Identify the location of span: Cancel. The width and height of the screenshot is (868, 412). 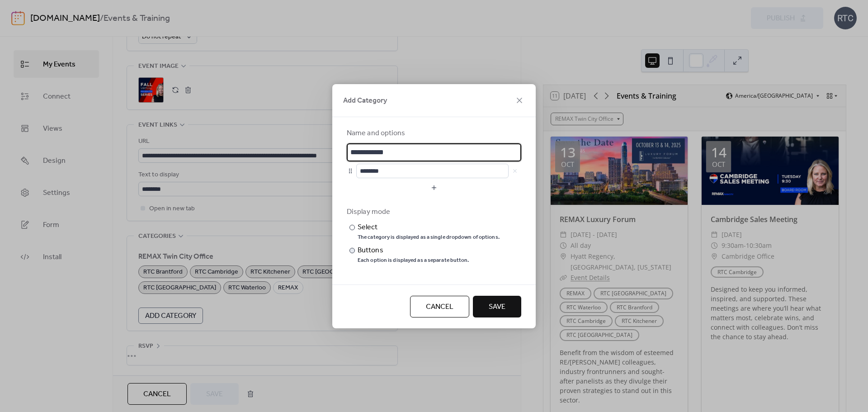
(440, 307).